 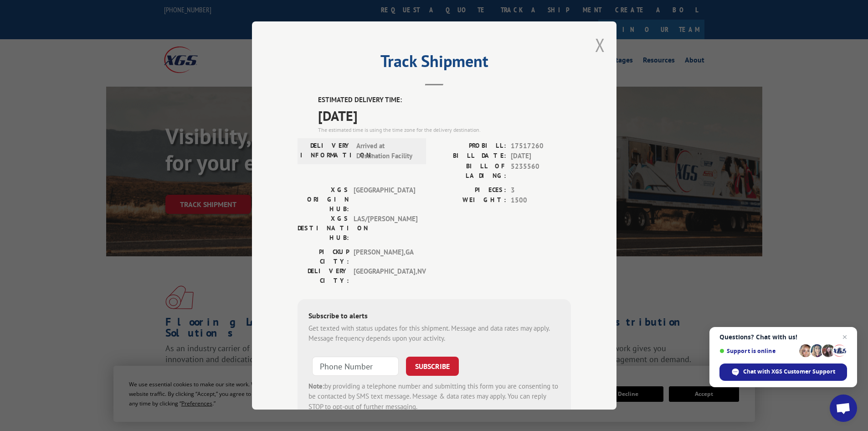 I want to click on label: BILL DATE:, so click(x=470, y=156).